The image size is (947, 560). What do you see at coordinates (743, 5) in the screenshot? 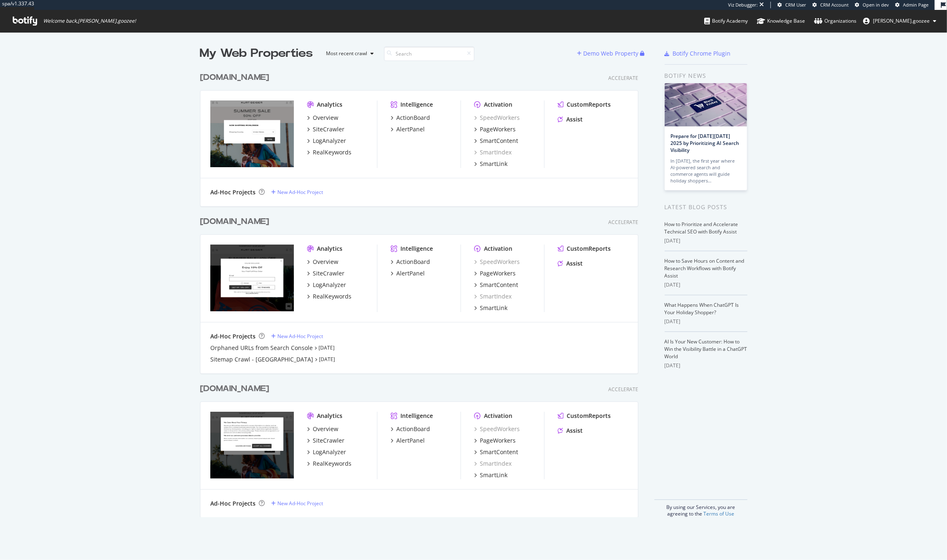
I see `div: Viz Debugger:` at bounding box center [743, 5].